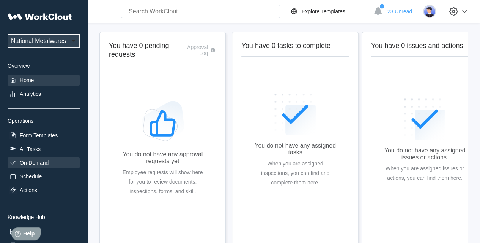 This screenshot has width=480, height=243. I want to click on div: Analytics, so click(30, 94).